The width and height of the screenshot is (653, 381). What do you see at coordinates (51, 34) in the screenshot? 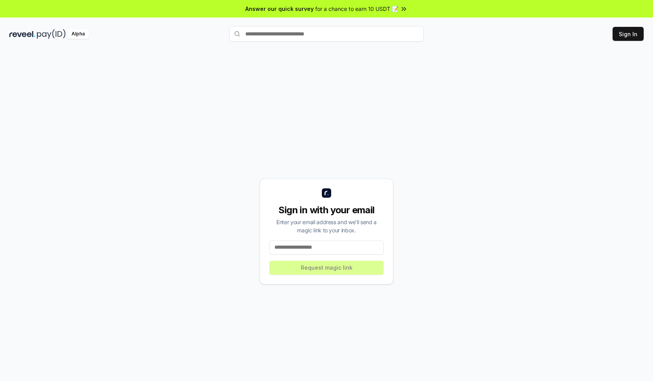
I see `img: pay_id` at bounding box center [51, 34].